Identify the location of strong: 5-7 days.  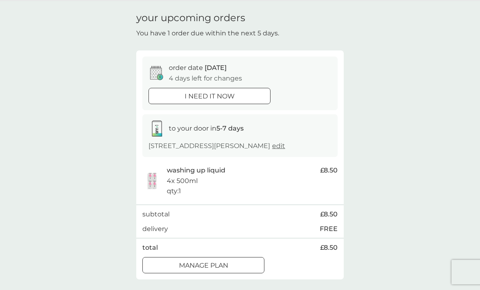
(230, 128).